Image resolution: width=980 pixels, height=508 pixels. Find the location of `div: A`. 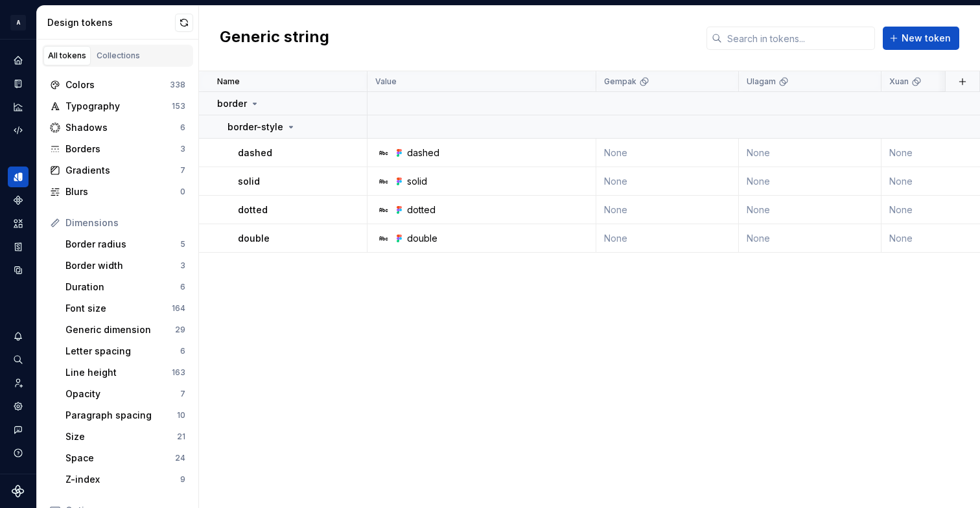

div: A is located at coordinates (18, 23).